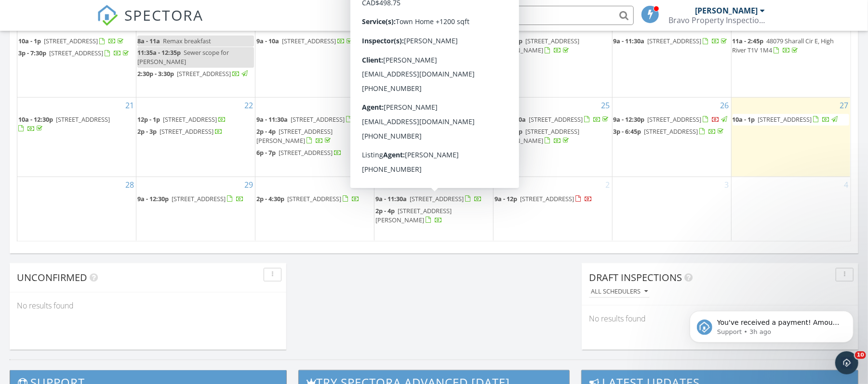  Describe the element at coordinates (748, 41) in the screenshot. I see `span: 11a - 2:45p` at that location.